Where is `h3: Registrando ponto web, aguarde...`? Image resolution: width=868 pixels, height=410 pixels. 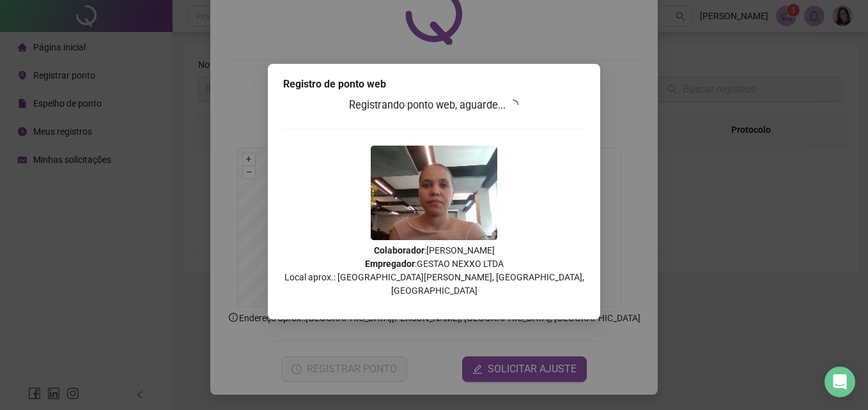 h3: Registrando ponto web, aguarde... is located at coordinates (434, 105).